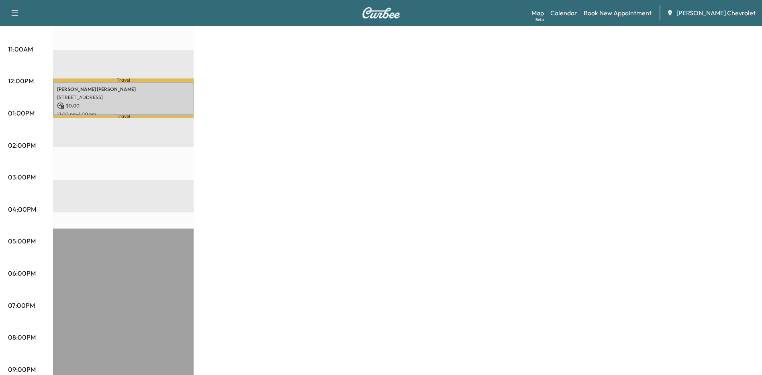 The width and height of the screenshot is (762, 375). Describe the element at coordinates (22, 369) in the screenshot. I see `p: 09:00PM` at that location.